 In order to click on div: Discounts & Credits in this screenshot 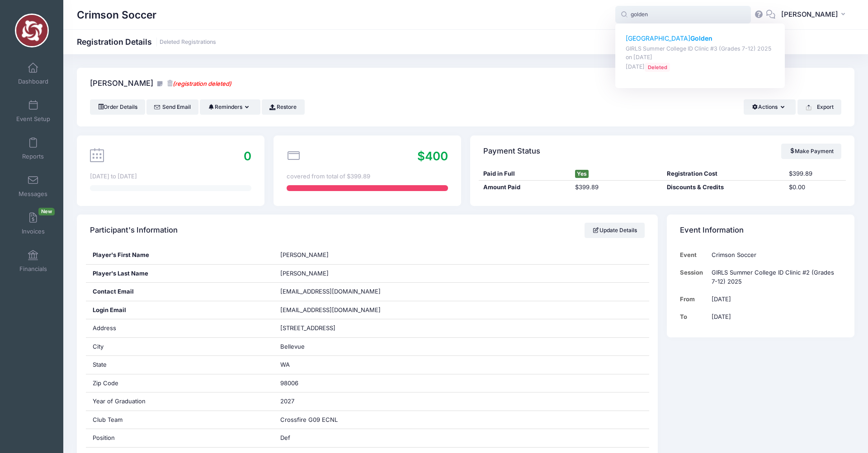, I will do `click(723, 187)`.